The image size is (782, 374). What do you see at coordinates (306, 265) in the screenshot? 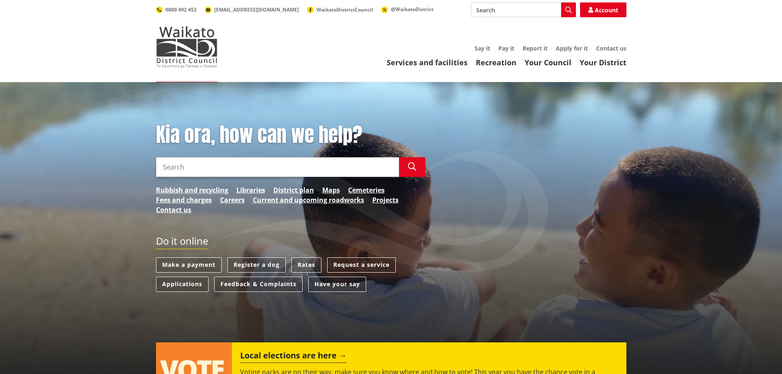
I see `a: Rates` at bounding box center [306, 265].